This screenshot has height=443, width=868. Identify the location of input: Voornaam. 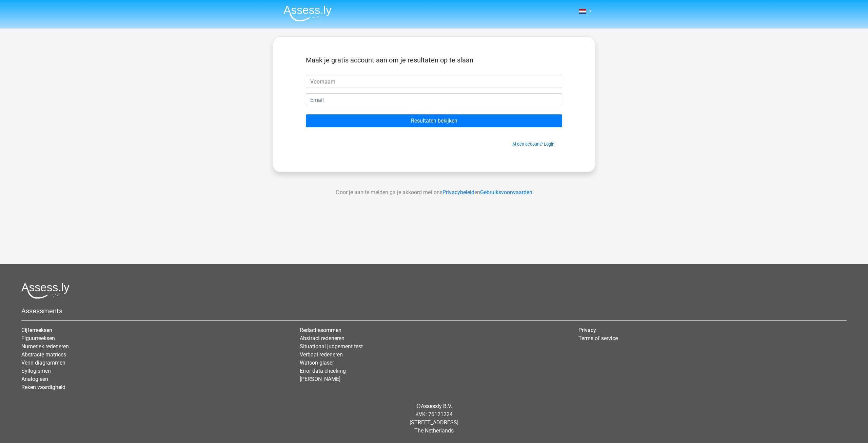
(434, 81).